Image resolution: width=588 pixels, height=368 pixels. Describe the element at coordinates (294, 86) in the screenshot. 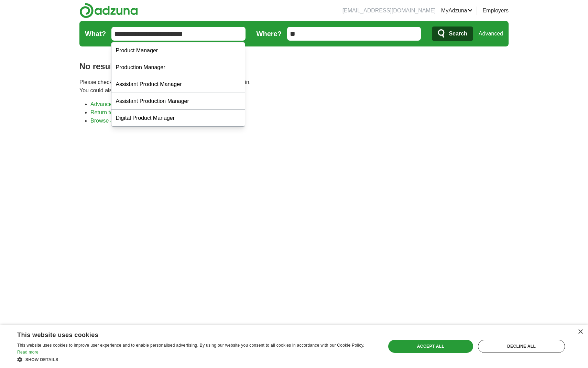

I see `p: Please check your spelling or enter another search term and try again. You could also try one of ...` at that location.